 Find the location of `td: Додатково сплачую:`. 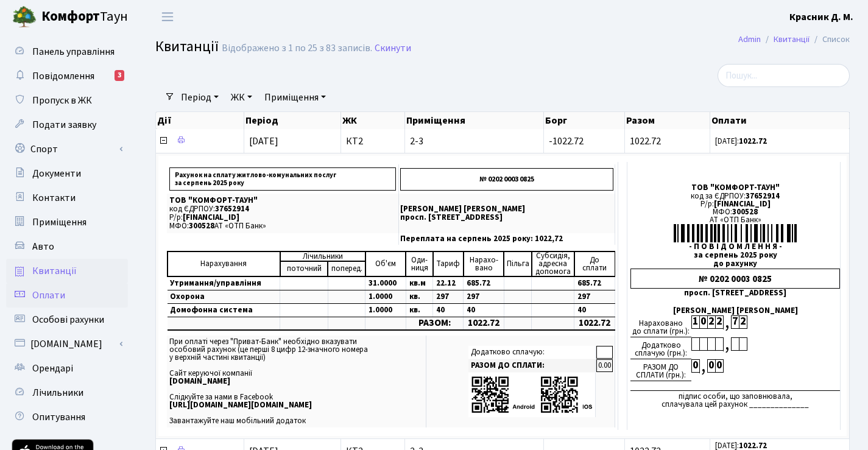

td: Додатково сплачую: is located at coordinates (532, 352).